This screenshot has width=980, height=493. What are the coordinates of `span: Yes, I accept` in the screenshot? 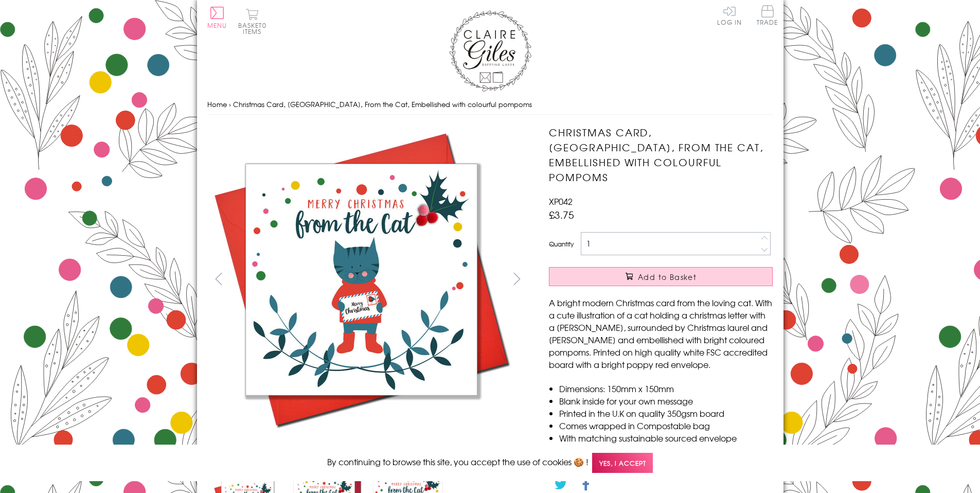 It's located at (622, 463).